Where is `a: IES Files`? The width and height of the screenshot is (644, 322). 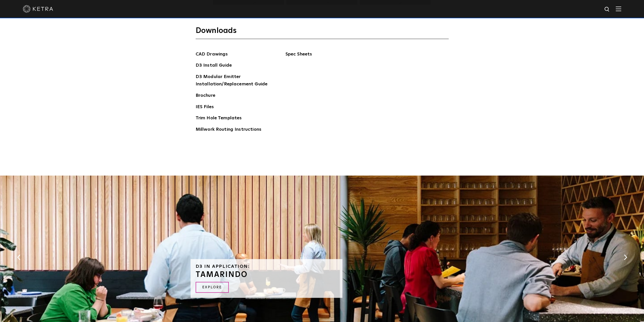 a: IES Files is located at coordinates (205, 107).